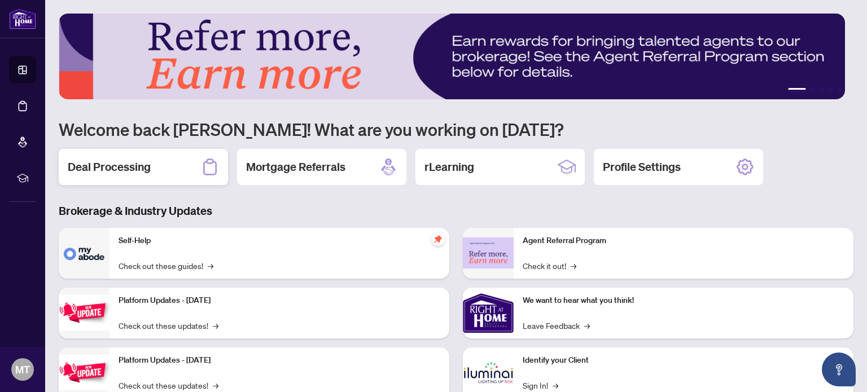 The image size is (867, 392). What do you see at coordinates (813, 90) in the screenshot?
I see `button: 2` at bounding box center [813, 90].